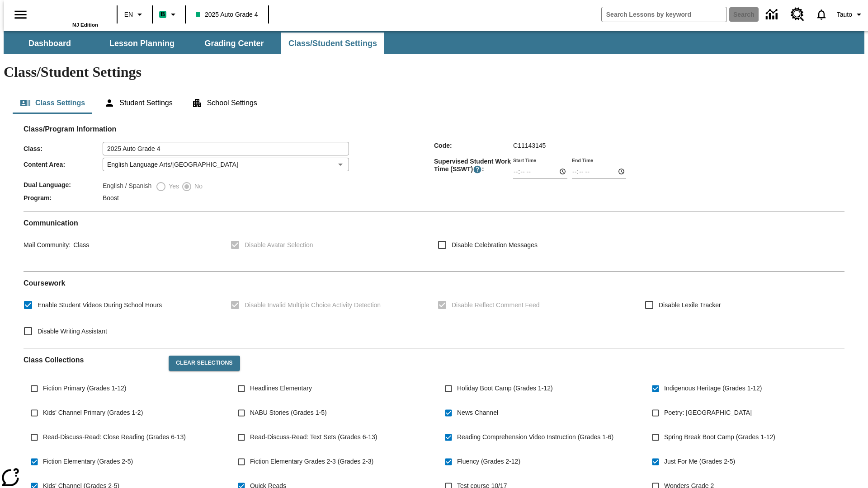 Image resolution: width=868 pixels, height=488 pixels. I want to click on button: Clear Selections, so click(204, 363).